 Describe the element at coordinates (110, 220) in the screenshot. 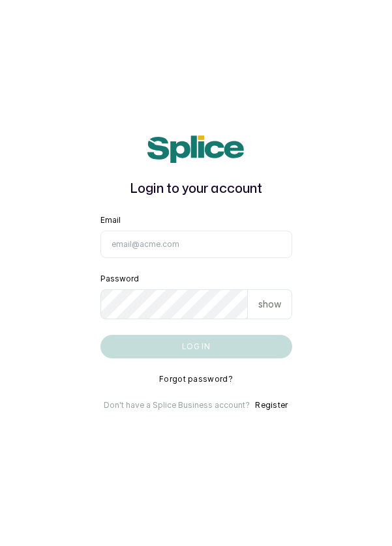

I see `label: Email` at that location.